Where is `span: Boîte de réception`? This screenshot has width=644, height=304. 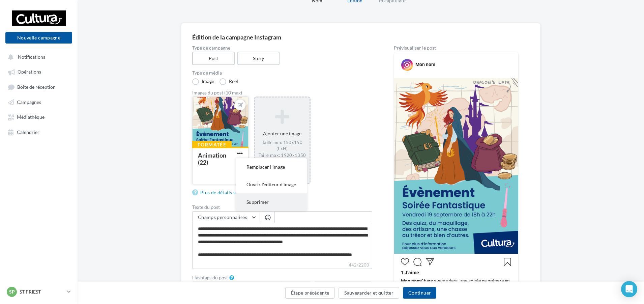 span: Boîte de réception is located at coordinates (37, 87).